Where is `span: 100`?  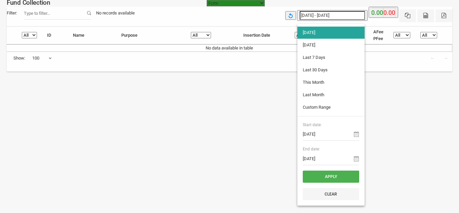 span: 100 is located at coordinates (42, 58).